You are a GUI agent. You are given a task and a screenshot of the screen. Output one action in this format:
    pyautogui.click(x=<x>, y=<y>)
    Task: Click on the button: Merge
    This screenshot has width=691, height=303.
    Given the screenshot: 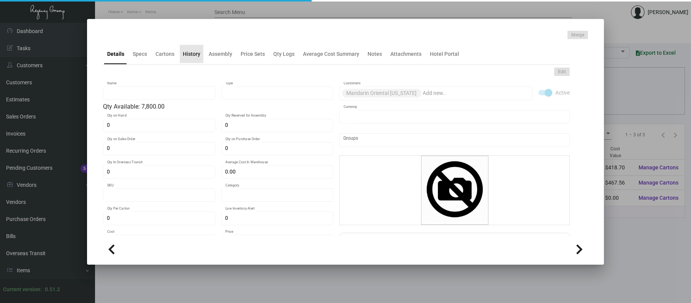 What is the action you would take?
    pyautogui.click(x=577, y=35)
    